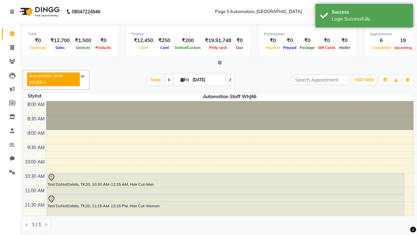  What do you see at coordinates (35, 176) in the screenshot?
I see `div: 10:30 AM` at bounding box center [35, 176].